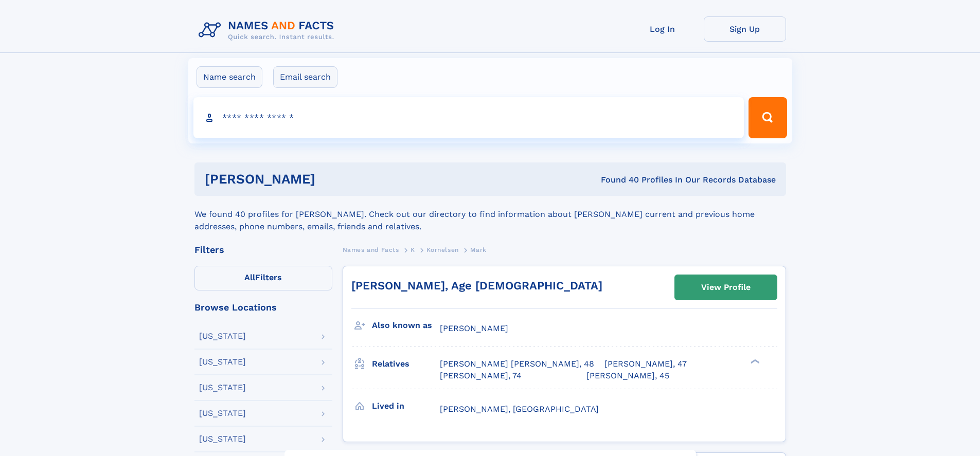 The image size is (980, 456). Describe the element at coordinates (229, 77) in the screenshot. I see `label: Name search` at that location.